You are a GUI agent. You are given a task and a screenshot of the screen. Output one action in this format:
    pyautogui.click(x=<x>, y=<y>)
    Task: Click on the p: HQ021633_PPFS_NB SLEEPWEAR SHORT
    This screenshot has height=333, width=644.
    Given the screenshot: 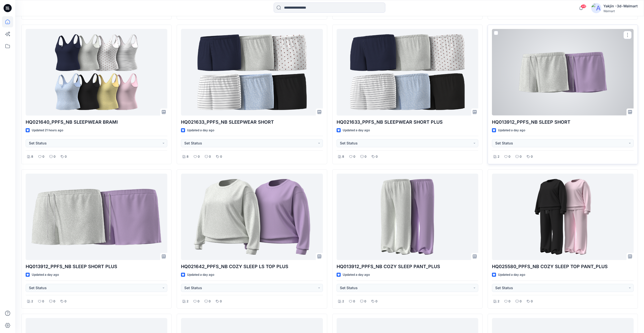 What is the action you would take?
    pyautogui.click(x=252, y=122)
    